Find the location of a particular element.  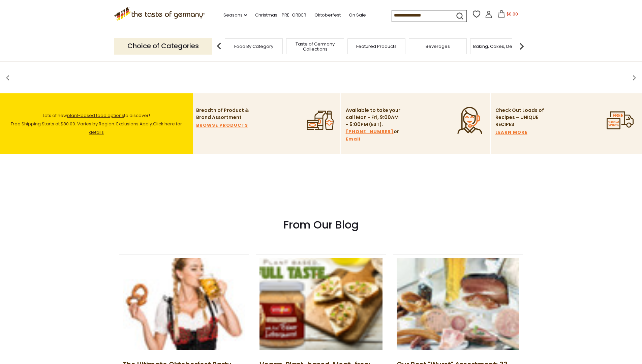

a: Email is located at coordinates (354, 139).